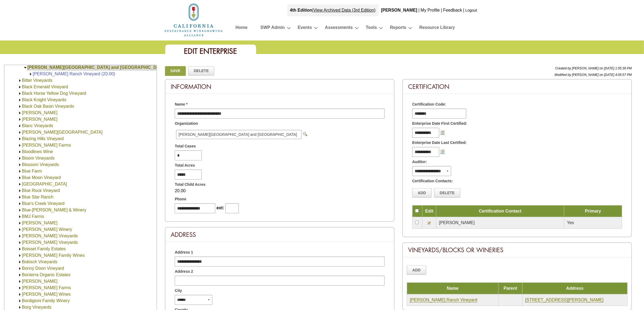  Describe the element at coordinates (190, 185) in the screenshot. I see `span: Total Child Acres` at that location.